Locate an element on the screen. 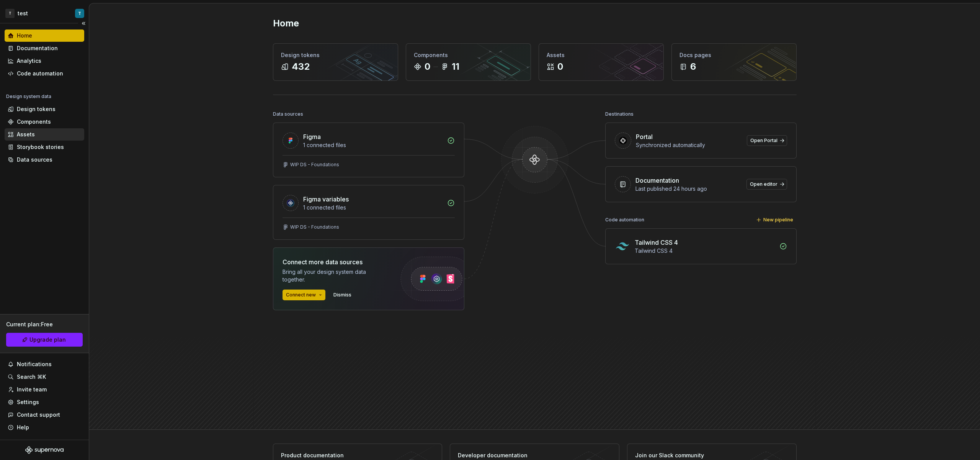 This screenshot has height=460, width=980. div: Developer documentation is located at coordinates (514, 455).